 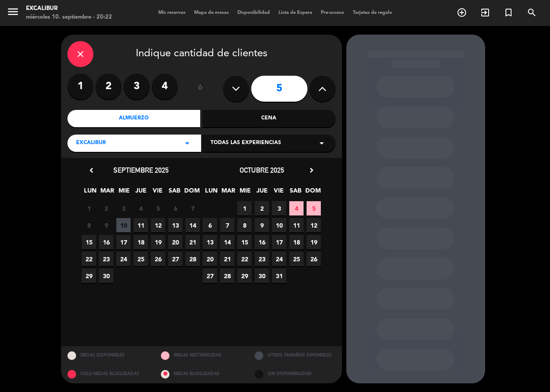 What do you see at coordinates (80, 54) in the screenshot?
I see `i: close` at bounding box center [80, 54].